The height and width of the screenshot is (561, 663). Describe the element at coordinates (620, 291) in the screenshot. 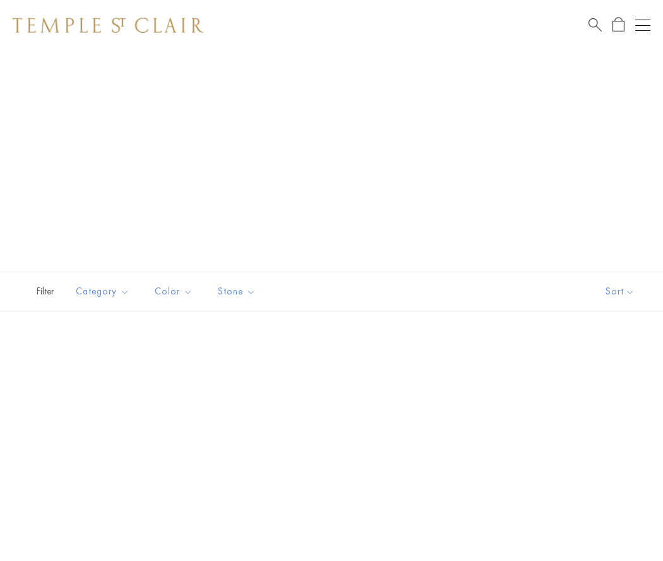

I see `button: Show sort by` at that location.